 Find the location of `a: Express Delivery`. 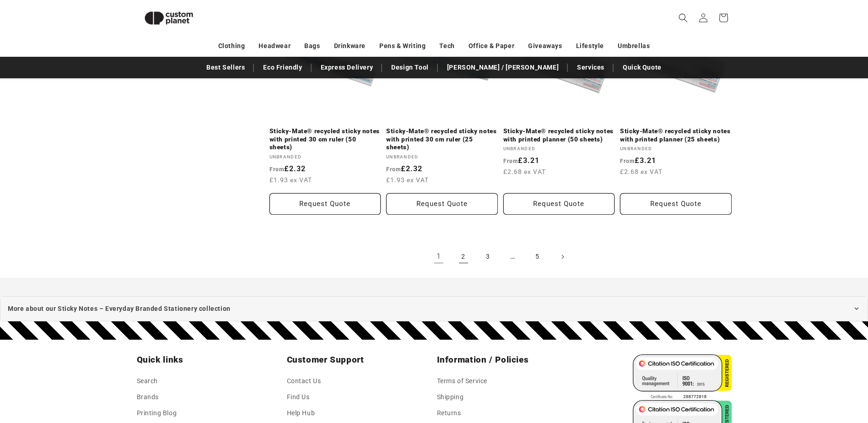

a: Express Delivery is located at coordinates (347, 67).